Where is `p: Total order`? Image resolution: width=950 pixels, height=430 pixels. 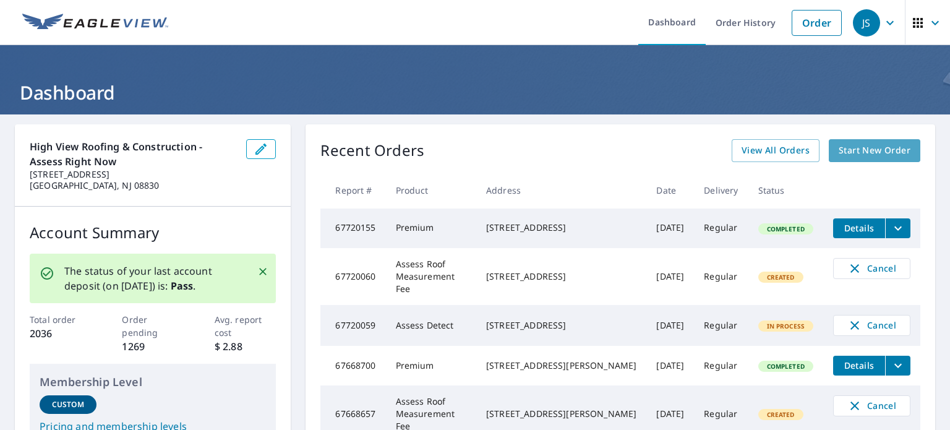
p: Total order is located at coordinates (61, 319).